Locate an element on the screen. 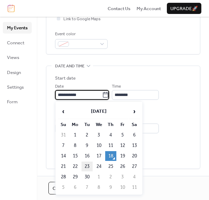 The height and width of the screenshot is (200, 209). span: Upgrade 🚀 is located at coordinates (184, 9).